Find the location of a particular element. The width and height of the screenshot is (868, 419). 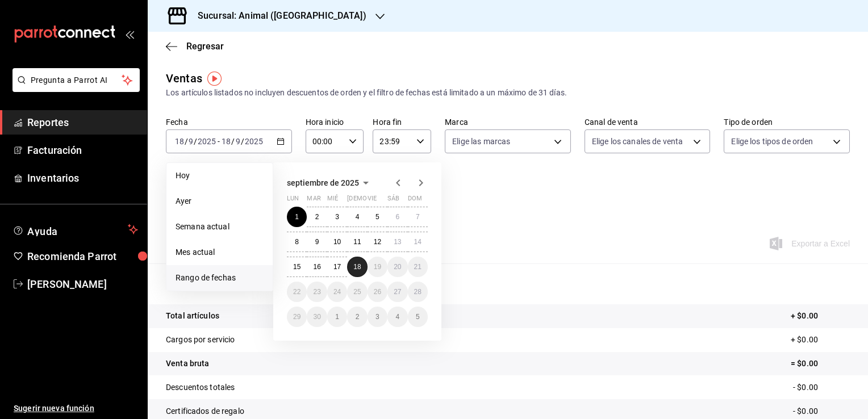

button: 3 de septiembre de 2025 is located at coordinates (337, 217).